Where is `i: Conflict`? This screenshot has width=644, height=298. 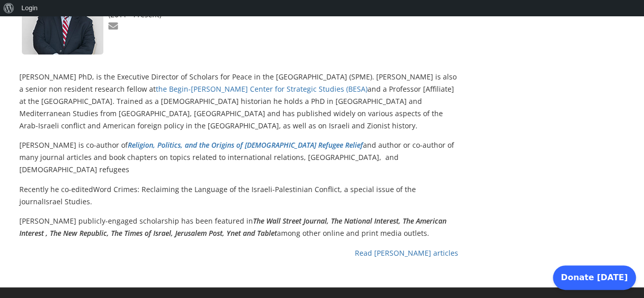 i: Conflict is located at coordinates (327, 189).